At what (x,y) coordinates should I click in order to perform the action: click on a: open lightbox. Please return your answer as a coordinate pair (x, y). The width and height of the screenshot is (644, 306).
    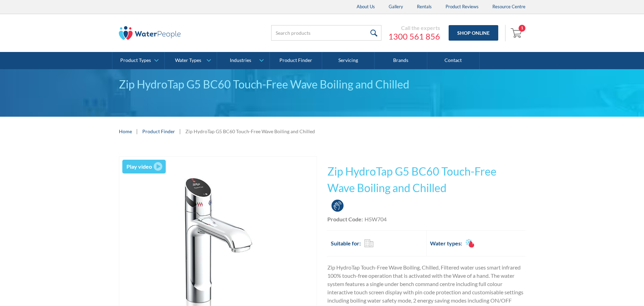
    Looking at the image, I should click on (144, 167).